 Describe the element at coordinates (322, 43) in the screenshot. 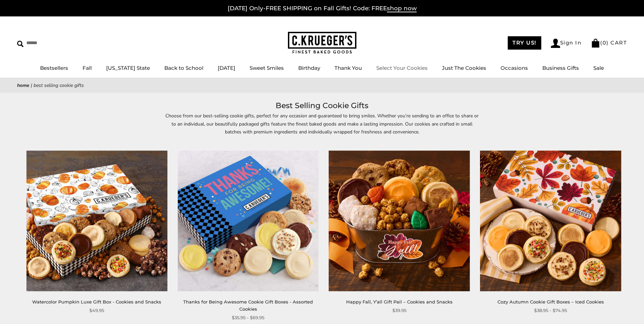

I see `img: C.KRUEGER'S` at that location.